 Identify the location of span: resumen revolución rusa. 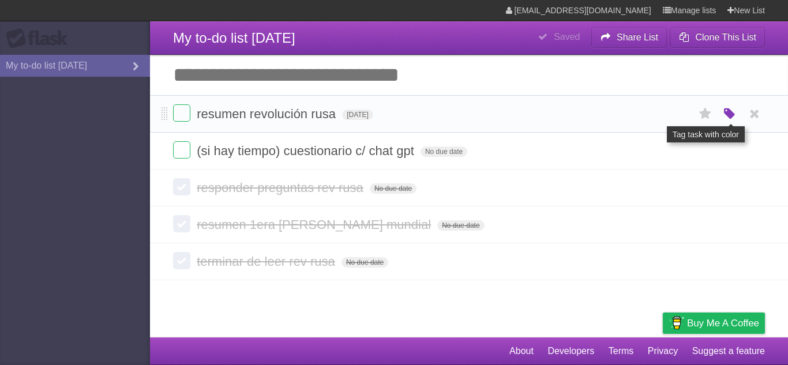
(268, 114).